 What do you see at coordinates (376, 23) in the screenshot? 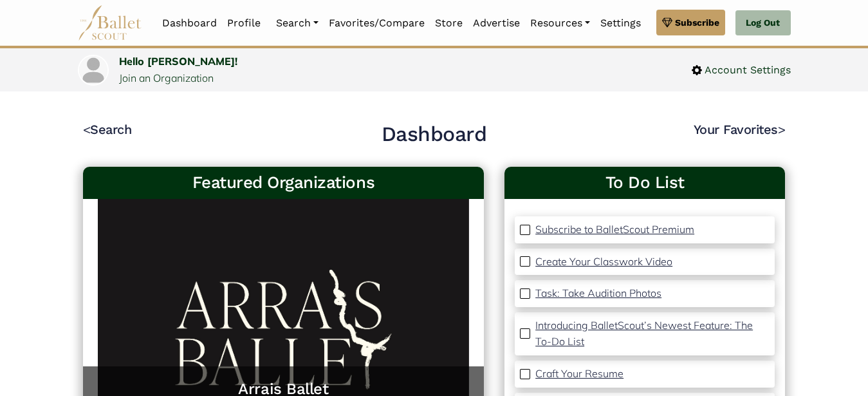
I see `a: Favorites/Compare` at bounding box center [376, 23].